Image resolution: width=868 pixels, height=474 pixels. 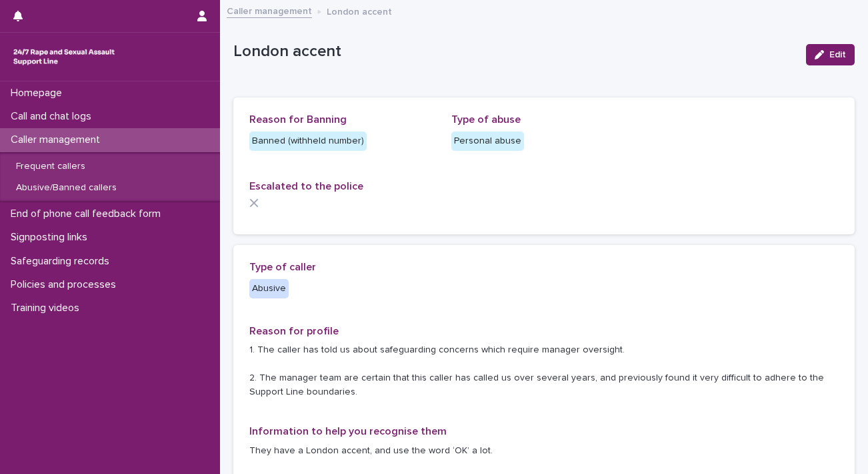 I want to click on span: Type of caller, so click(x=282, y=267).